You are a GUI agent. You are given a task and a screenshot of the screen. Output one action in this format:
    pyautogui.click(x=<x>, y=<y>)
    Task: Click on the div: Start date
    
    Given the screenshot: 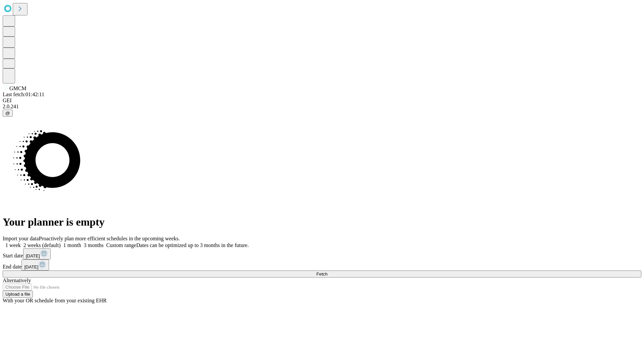 What is the action you would take?
    pyautogui.click(x=322, y=253)
    